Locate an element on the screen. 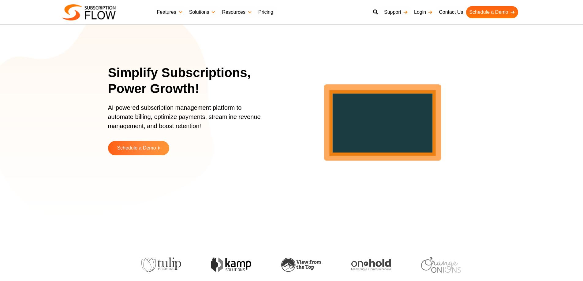  a: Login is located at coordinates (423, 12).